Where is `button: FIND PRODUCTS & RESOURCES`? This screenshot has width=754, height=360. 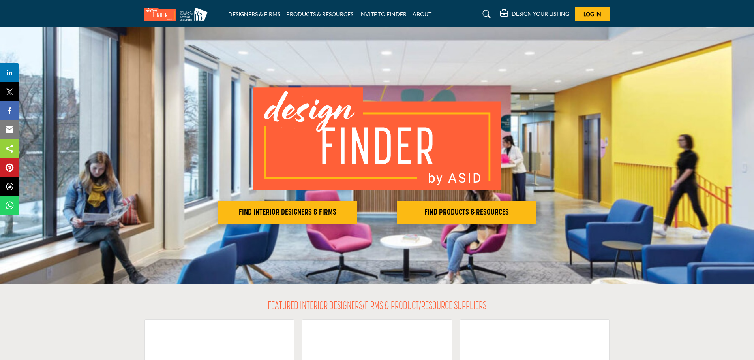 button: FIND PRODUCTS & RESOURCES is located at coordinates (466, 212).